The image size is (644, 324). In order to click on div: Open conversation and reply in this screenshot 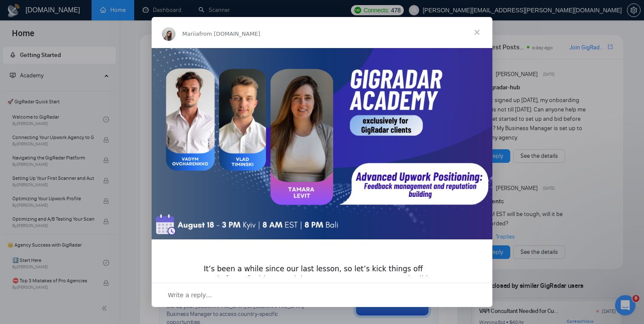, I will do `click(322, 295)`.